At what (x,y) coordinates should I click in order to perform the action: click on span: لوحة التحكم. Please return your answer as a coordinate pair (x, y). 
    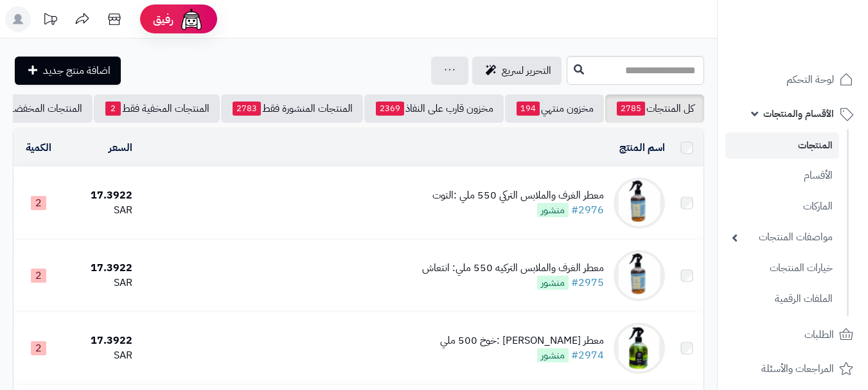
    Looking at the image, I should click on (810, 80).